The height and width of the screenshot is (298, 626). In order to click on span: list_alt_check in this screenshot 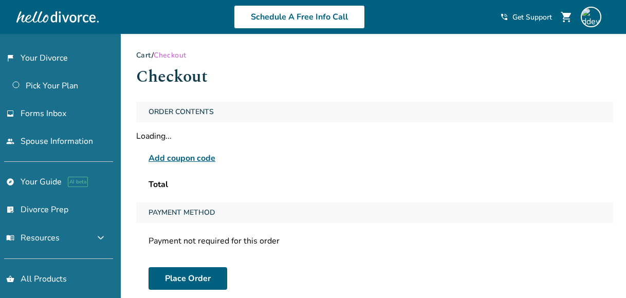, I will do `click(10, 210)`.